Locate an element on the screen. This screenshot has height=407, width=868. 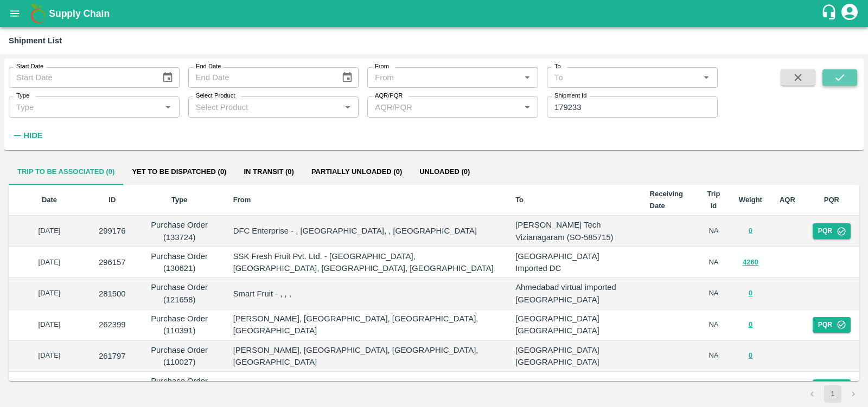
p: 261797 is located at coordinates (112, 357).